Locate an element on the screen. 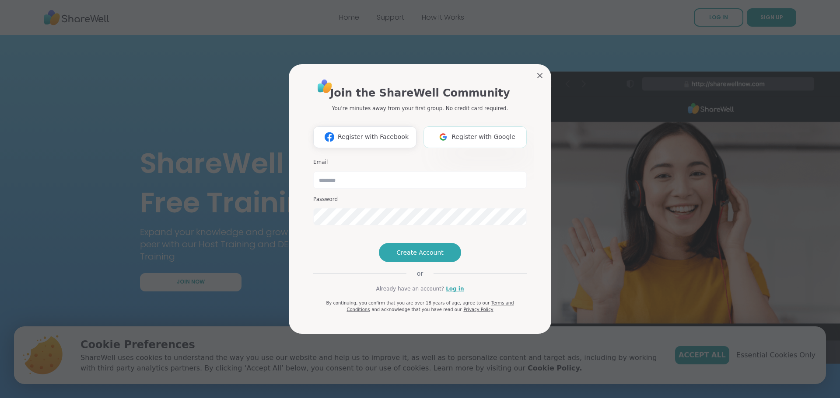  span: Register with Facebook is located at coordinates (373, 137).